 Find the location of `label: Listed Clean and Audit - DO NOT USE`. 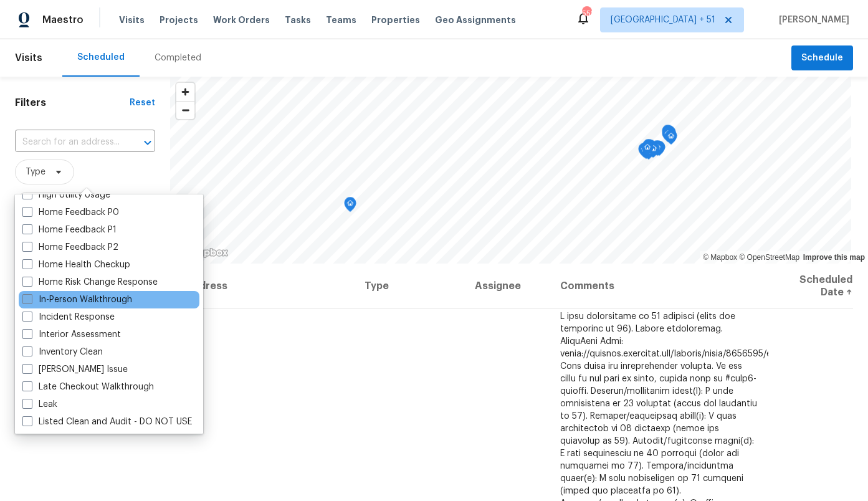

label: Listed Clean and Audit - DO NOT USE is located at coordinates (107, 422).